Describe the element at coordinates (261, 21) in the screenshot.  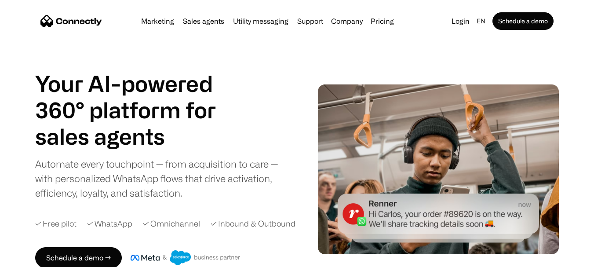
I see `a: Utility messaging` at that location.